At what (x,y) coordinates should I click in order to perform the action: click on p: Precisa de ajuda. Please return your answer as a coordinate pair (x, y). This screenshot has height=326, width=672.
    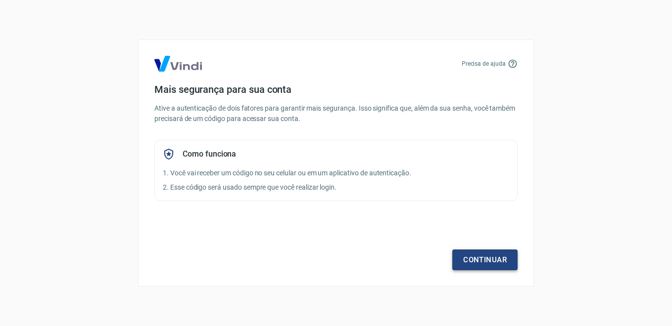
    Looking at the image, I should click on (483, 64).